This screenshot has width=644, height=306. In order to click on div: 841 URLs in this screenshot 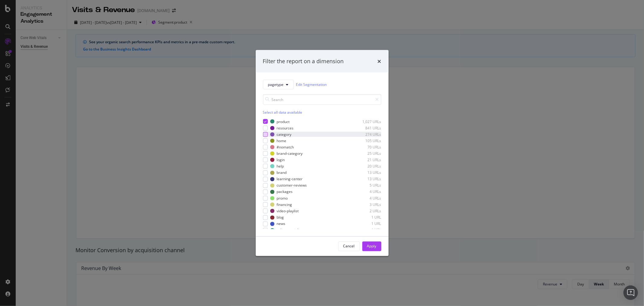, I will do `click(367, 128)`.